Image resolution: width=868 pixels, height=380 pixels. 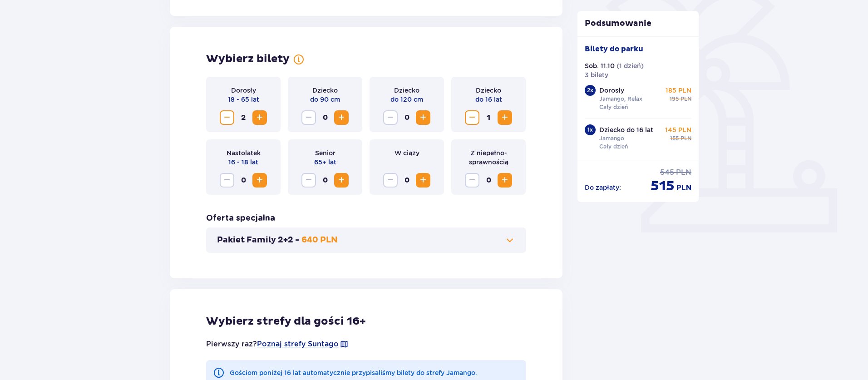 What do you see at coordinates (678, 130) in the screenshot?
I see `p: 145 PLN` at bounding box center [678, 130].